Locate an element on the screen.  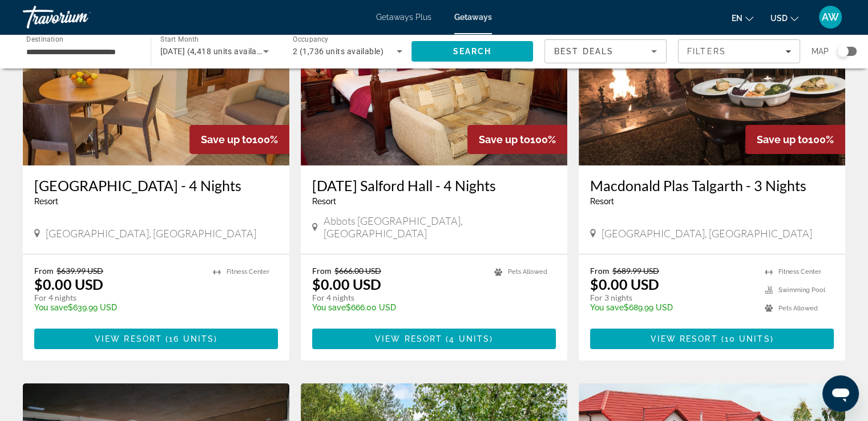
button: View Resort(10 units) is located at coordinates (712, 339).